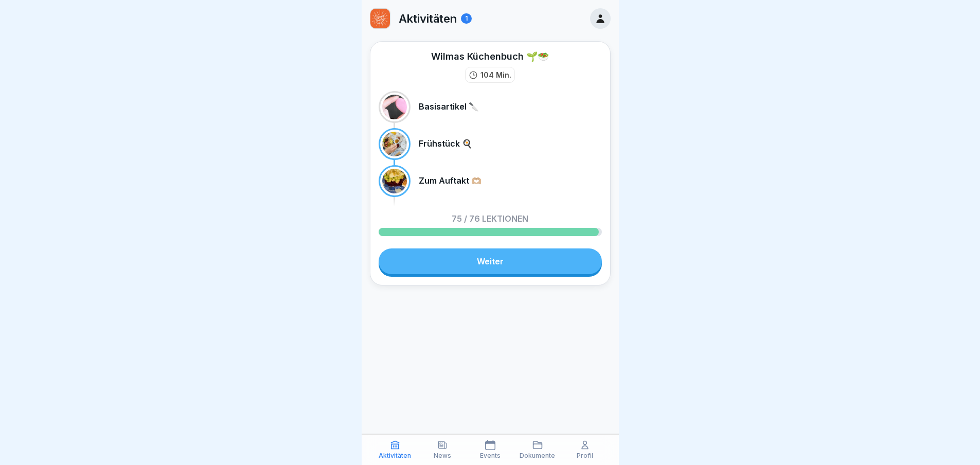  Describe the element at coordinates (490, 56) in the screenshot. I see `div: Wilmas Küchenbuch 🌱🥗` at that location.